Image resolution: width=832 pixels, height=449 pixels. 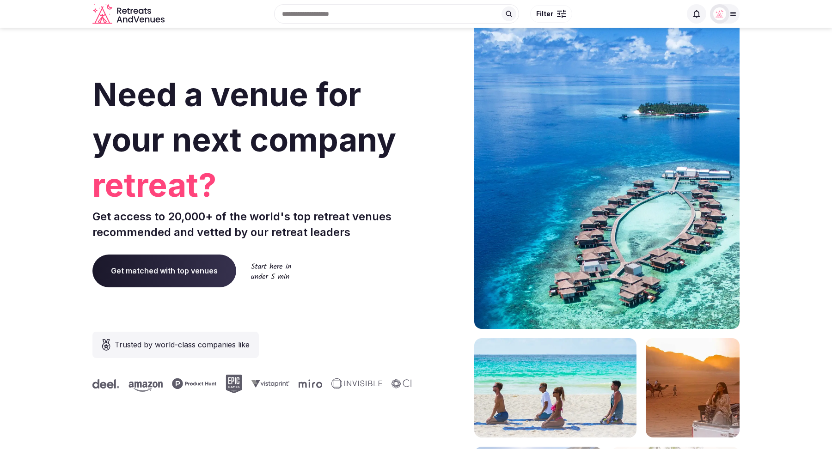 I want to click on svg: Epic Games company logo, so click(x=130, y=384).